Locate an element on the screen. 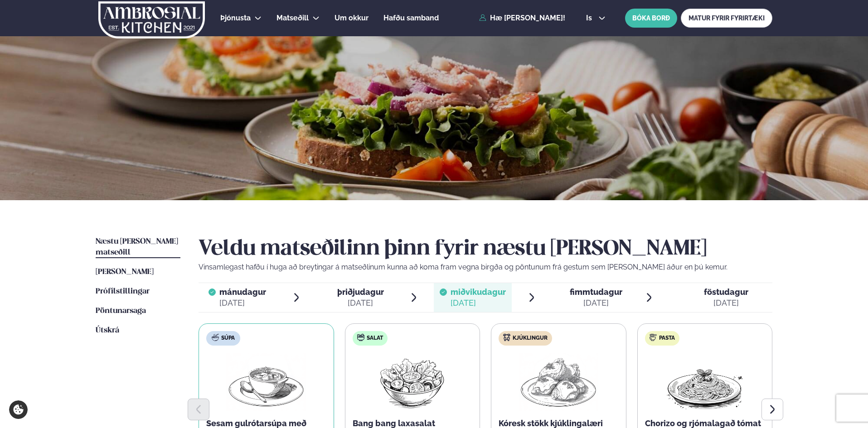  img: logo is located at coordinates (152, 20).